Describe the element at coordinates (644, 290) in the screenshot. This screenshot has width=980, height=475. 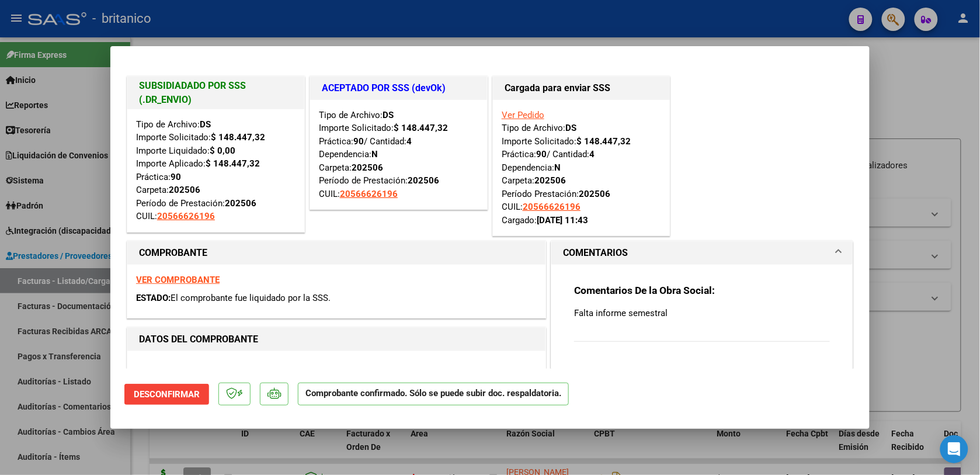
I see `strong: Comentarios De la Obra Social:` at that location.